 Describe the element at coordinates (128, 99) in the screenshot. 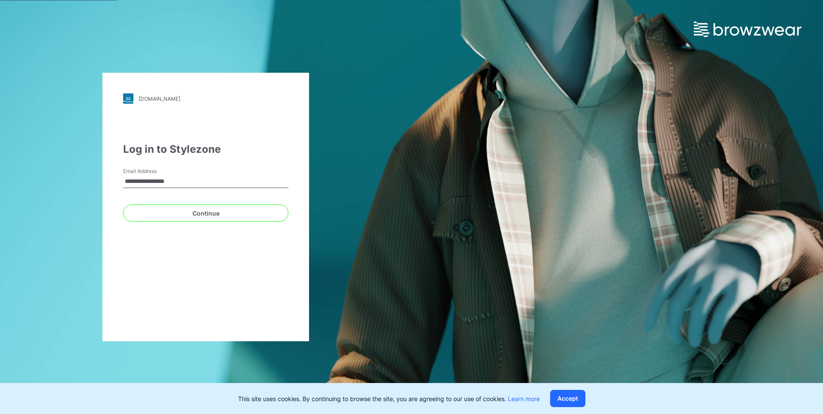

I see `img: stylezone-logo.562084cfcfab977791bfbf7441f1a819.svg` at that location.